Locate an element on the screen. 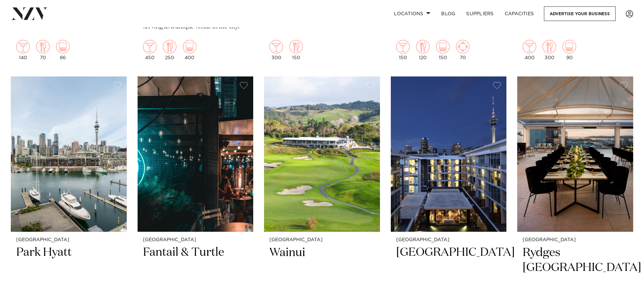  a: Locations is located at coordinates (412, 13).